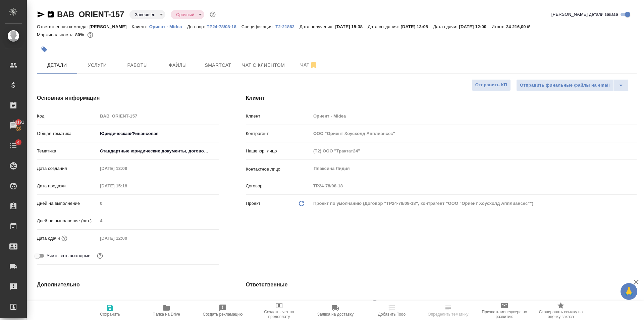  I want to click on p: Договор, so click(278, 186).